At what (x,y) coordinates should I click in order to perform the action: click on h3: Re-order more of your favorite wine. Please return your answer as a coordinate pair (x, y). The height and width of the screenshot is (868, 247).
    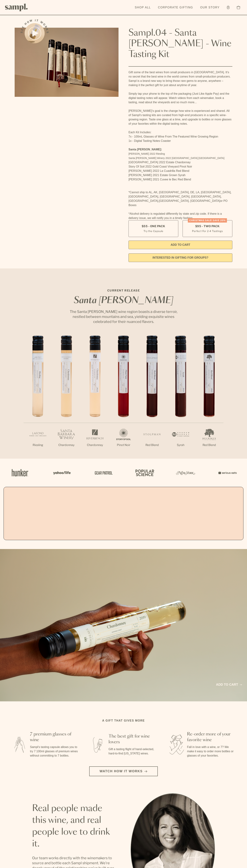
    Looking at the image, I should click on (211, 737).